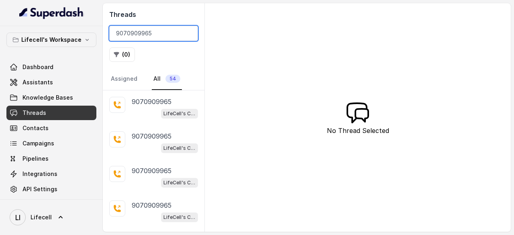 The height and width of the screenshot is (235, 514). Describe the element at coordinates (51, 189) in the screenshot. I see `a: API Settings` at that location.